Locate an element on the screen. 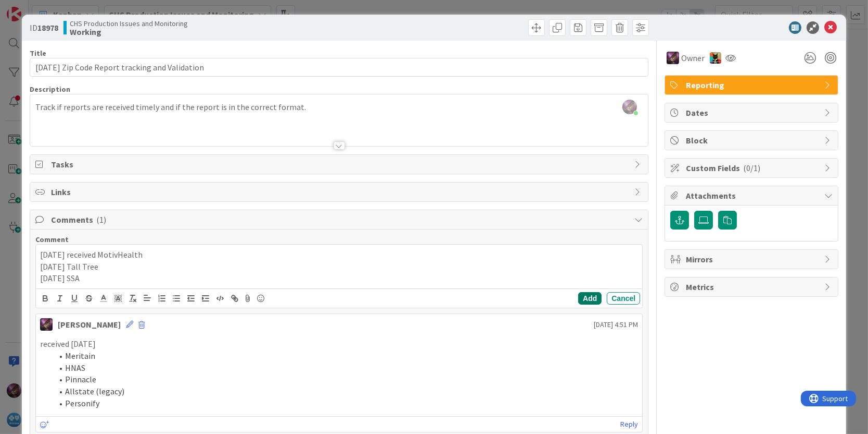 This screenshot has height=434, width=868. li: Meritain is located at coordinates (346, 356).